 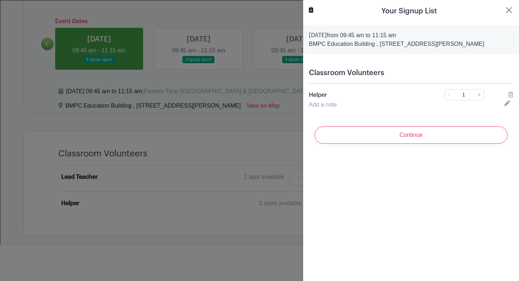 What do you see at coordinates (411, 35) in the screenshot?
I see `p: from 09:45 am to 11:15 am` at bounding box center [411, 35].